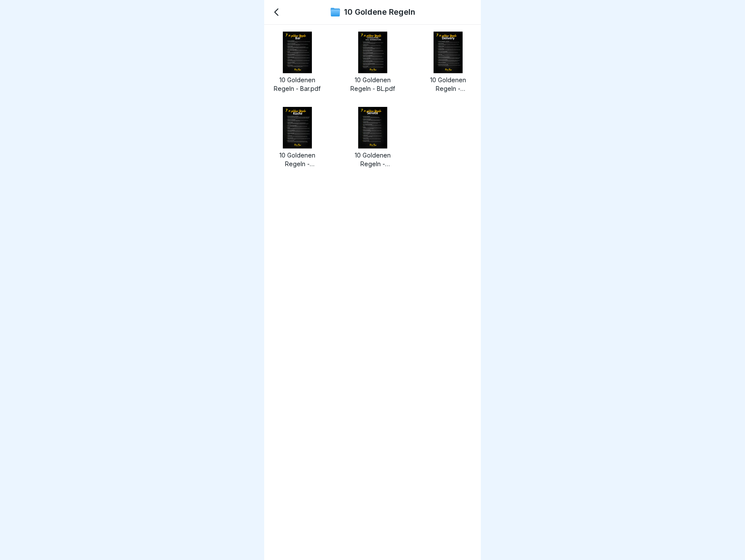 This screenshot has width=745, height=560. I want to click on a: image thumbnail10 Goldenen Regeln - Delivery.pdf, so click(448, 62).